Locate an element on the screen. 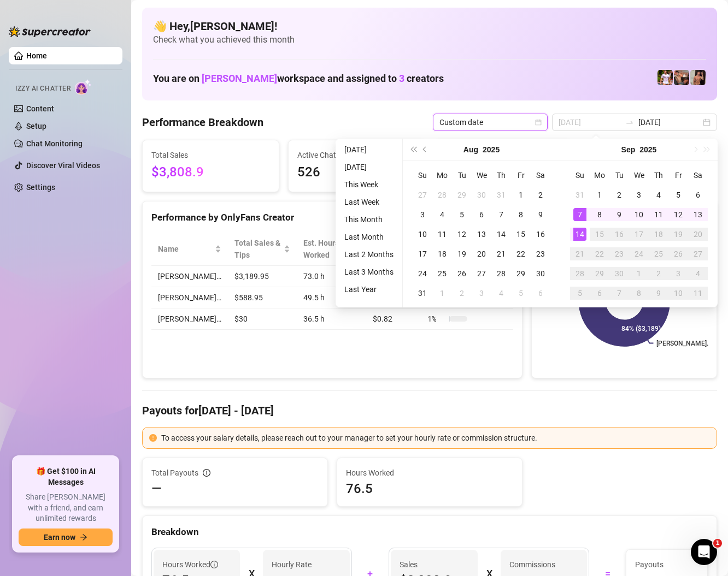 The width and height of the screenshot is (728, 576). td: 2025-08-12 is located at coordinates (462, 234).